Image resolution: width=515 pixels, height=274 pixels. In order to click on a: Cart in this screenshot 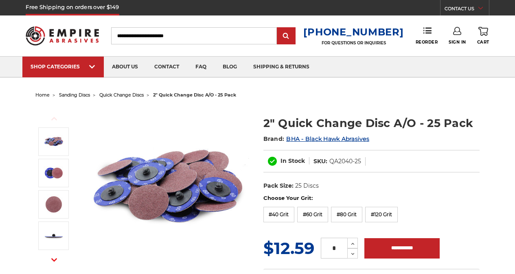, I will do `click(483, 36)`.